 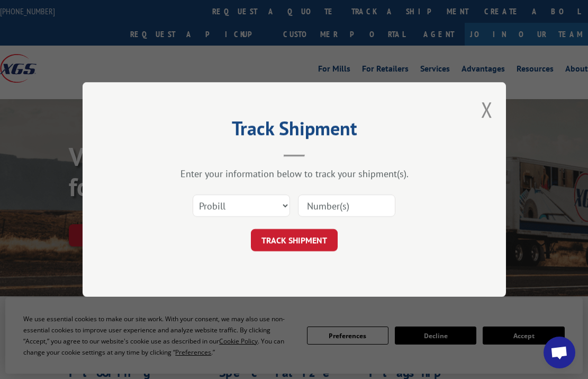 I want to click on h2: Track Shipment, so click(x=295, y=131).